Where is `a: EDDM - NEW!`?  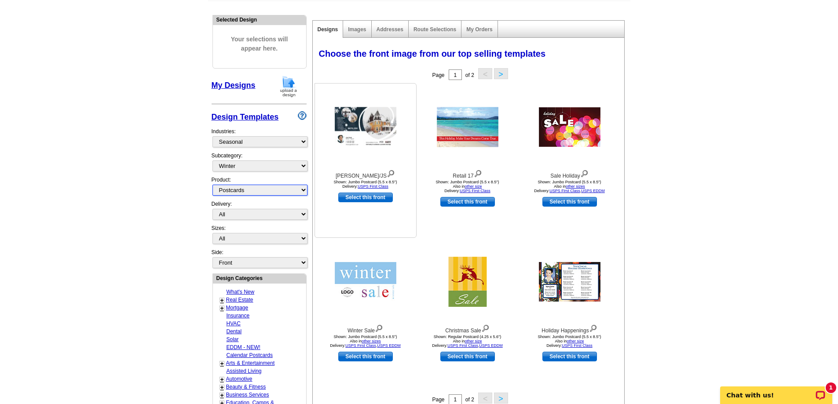 a: EDDM - NEW! is located at coordinates (243, 347).